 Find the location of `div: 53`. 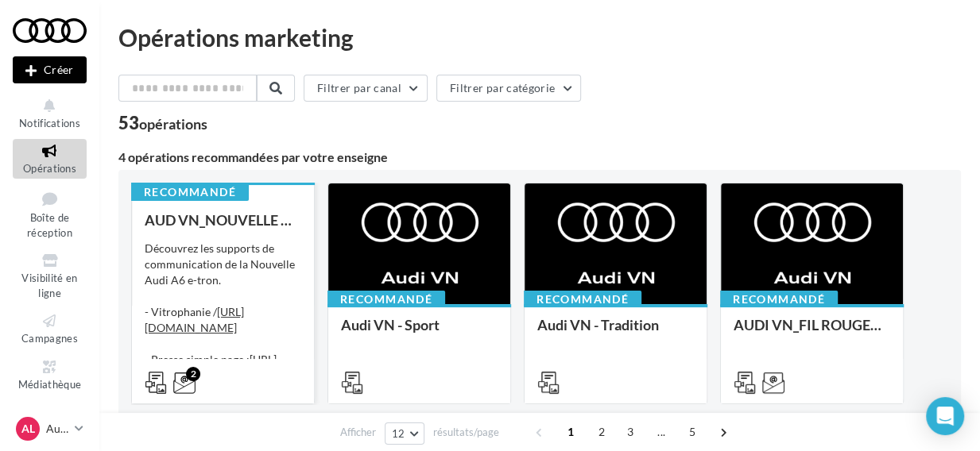

div: 53 is located at coordinates (163, 123).